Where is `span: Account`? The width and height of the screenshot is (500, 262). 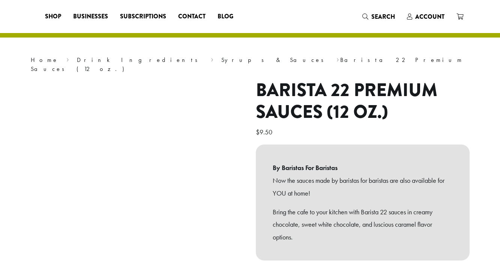
span: Account is located at coordinates (430, 17).